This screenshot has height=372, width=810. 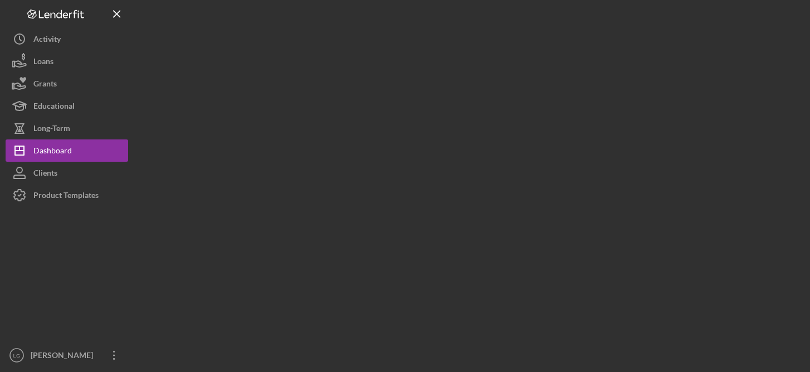 What do you see at coordinates (67, 150) in the screenshot?
I see `button: Dashboard` at bounding box center [67, 150].